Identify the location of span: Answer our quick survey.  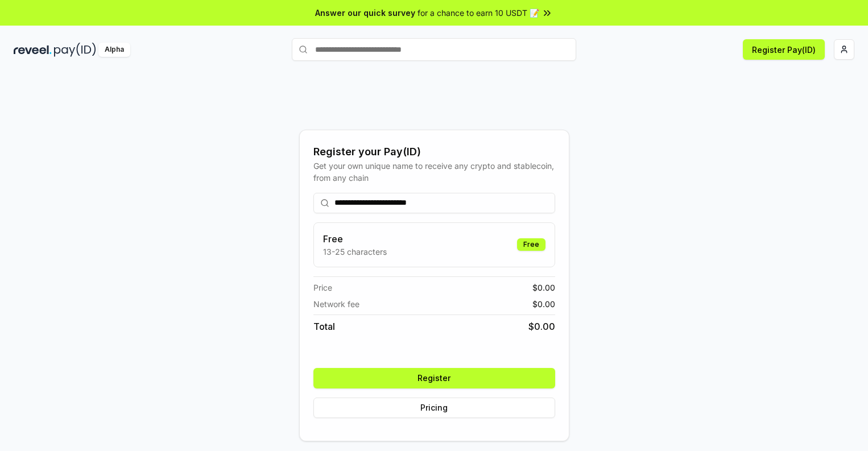
(365, 13).